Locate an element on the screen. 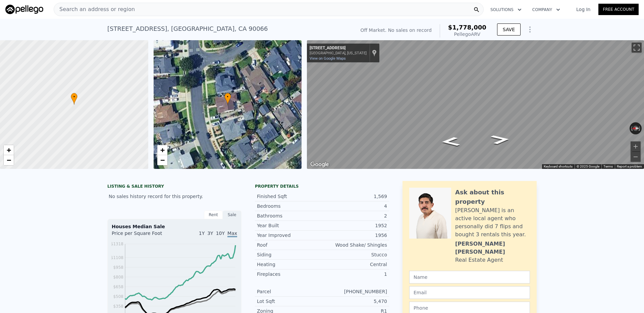  div: Year Improved is located at coordinates (290, 235).